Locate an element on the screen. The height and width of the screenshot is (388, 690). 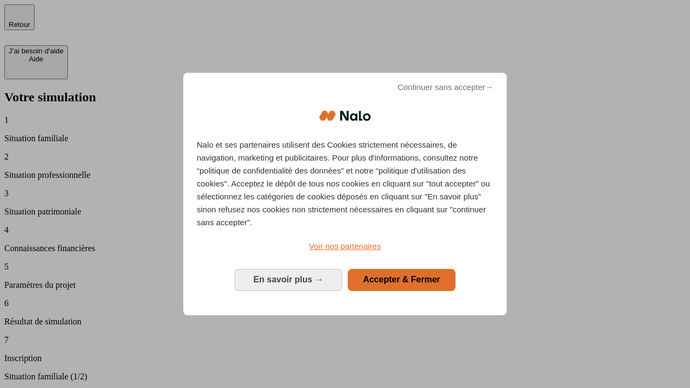
p: Nalo et ses partenaires utilisent des Cookies strictement nécessaires, de navigation, marketing e... is located at coordinates (345, 184).